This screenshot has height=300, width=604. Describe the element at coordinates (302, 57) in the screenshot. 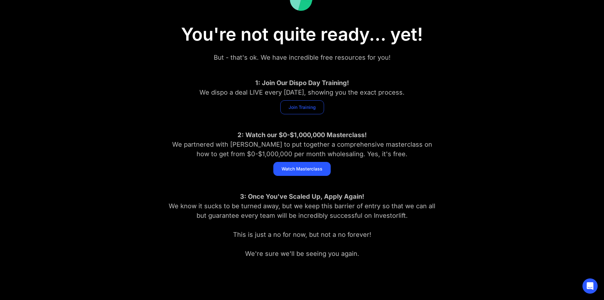

I see `div: But - that's ok. We have incredible free resources for you!` at that location.